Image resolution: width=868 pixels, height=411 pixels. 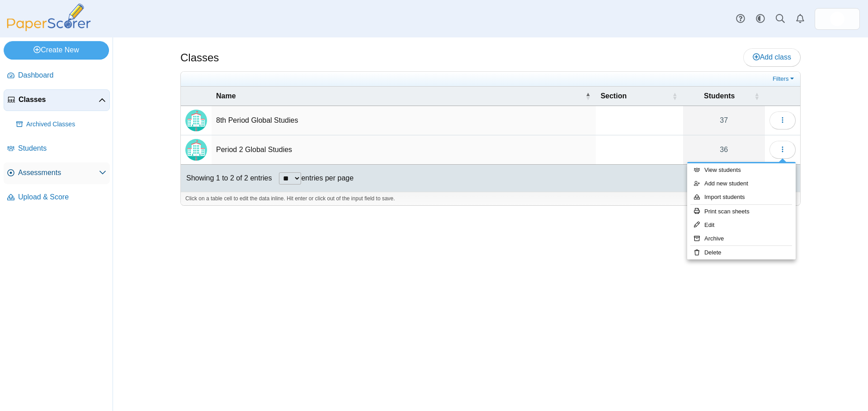 I want to click on span: Upload & Score, so click(x=62, y=197).